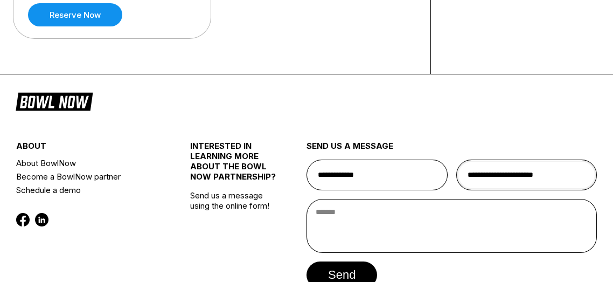 The image size is (613, 282). I want to click on div: about, so click(89, 148).